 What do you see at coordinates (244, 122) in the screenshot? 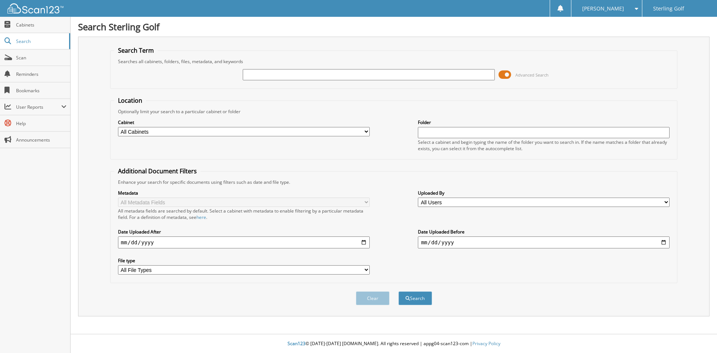
I see `label: Cabinet` at bounding box center [244, 122].